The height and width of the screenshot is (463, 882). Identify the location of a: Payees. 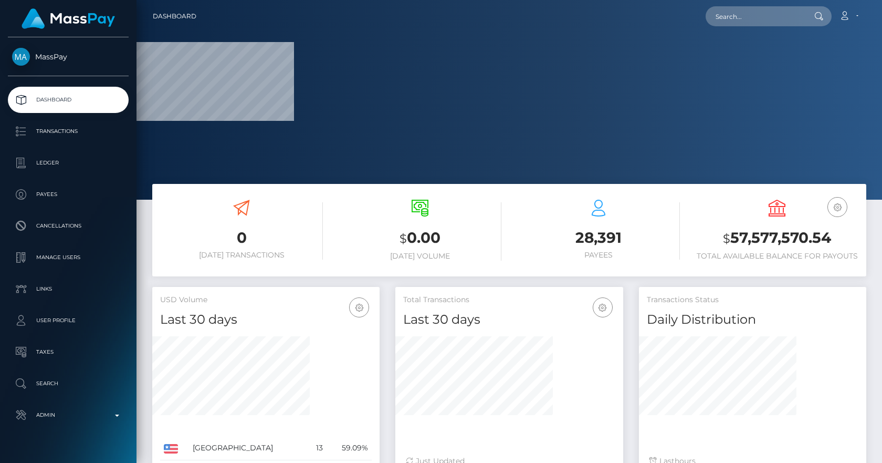
(68, 194).